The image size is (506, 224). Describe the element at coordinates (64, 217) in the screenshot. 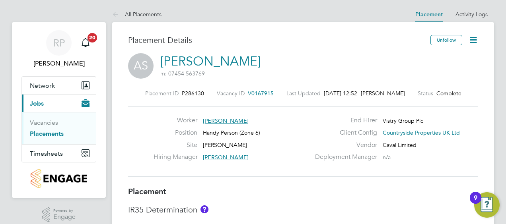

I see `span: Engage` at that location.